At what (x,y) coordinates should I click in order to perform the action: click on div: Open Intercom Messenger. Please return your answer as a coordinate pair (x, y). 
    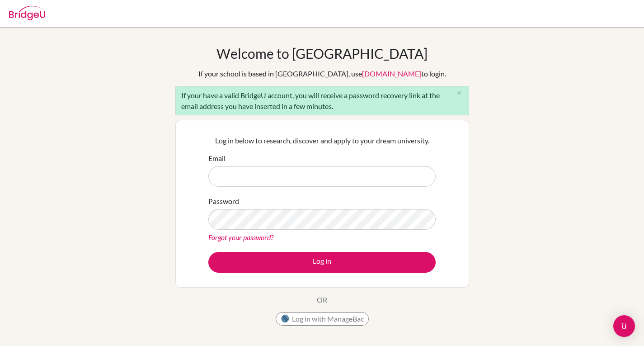
    Looking at the image, I should click on (624, 326).